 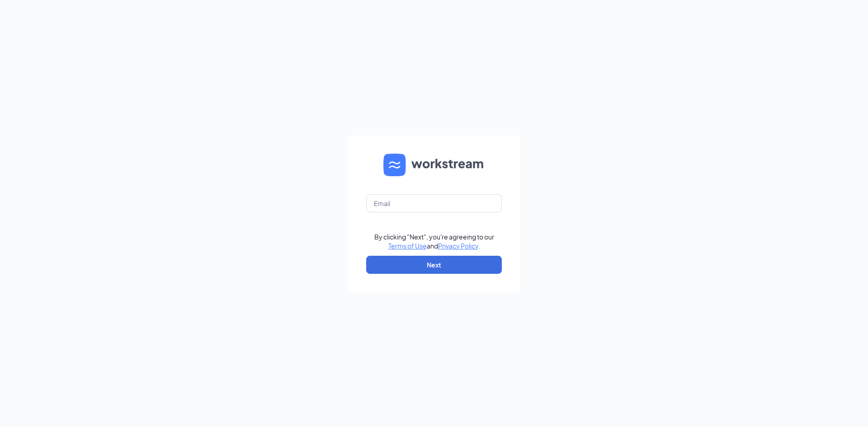 What do you see at coordinates (407, 246) in the screenshot?
I see `a: Terms of Use` at bounding box center [407, 246].